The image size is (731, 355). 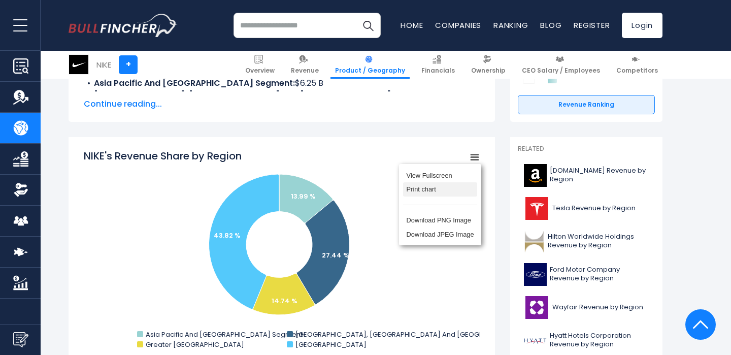 I want to click on img: F logo, so click(x=535, y=274).